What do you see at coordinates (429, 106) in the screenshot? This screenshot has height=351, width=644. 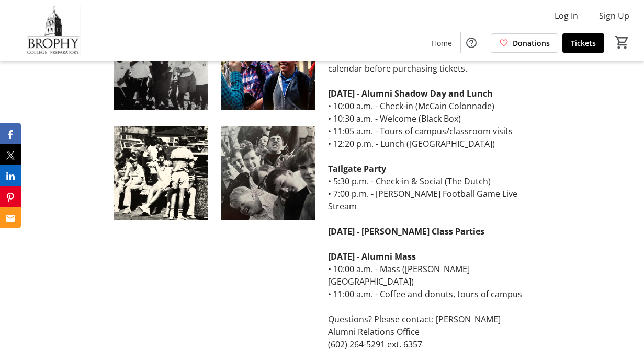 I see `p: • 10:00 a.m. - Check-in (McCain Colonnade)` at bounding box center [429, 106].